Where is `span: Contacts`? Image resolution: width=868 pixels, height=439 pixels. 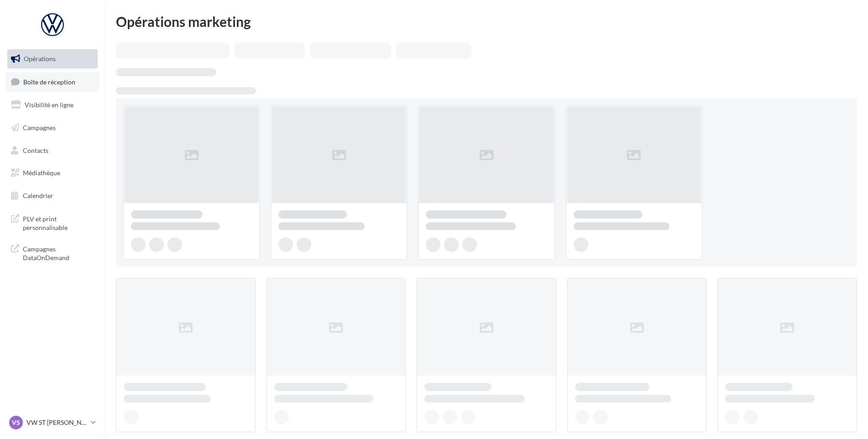
span: Contacts is located at coordinates (36, 150).